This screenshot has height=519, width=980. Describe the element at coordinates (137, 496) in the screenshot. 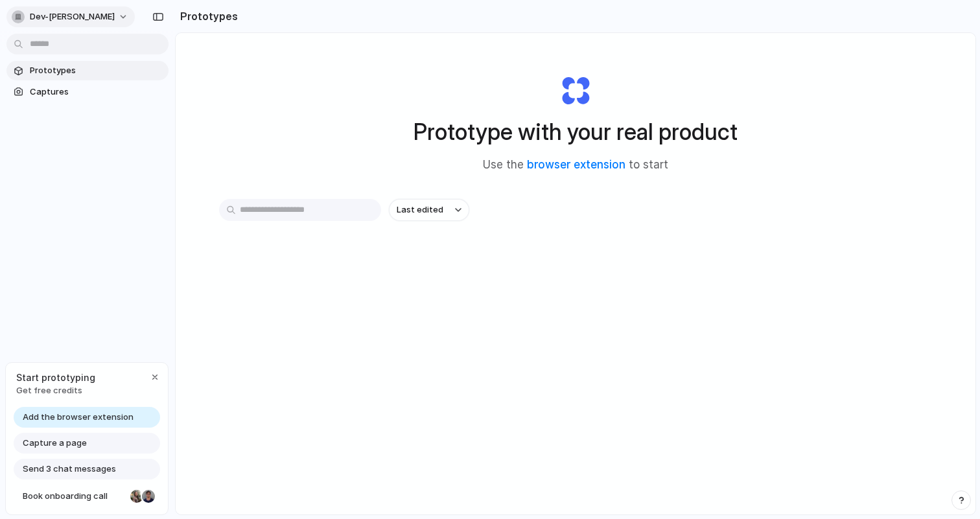

I see `div: Nicole Kubica` at that location.